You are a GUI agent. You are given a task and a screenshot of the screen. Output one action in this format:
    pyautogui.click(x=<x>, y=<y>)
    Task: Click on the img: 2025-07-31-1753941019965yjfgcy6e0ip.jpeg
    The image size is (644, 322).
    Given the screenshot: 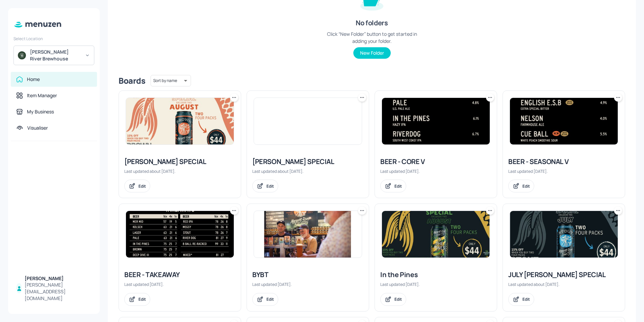 What is the action you would take?
    pyautogui.click(x=564, y=234)
    